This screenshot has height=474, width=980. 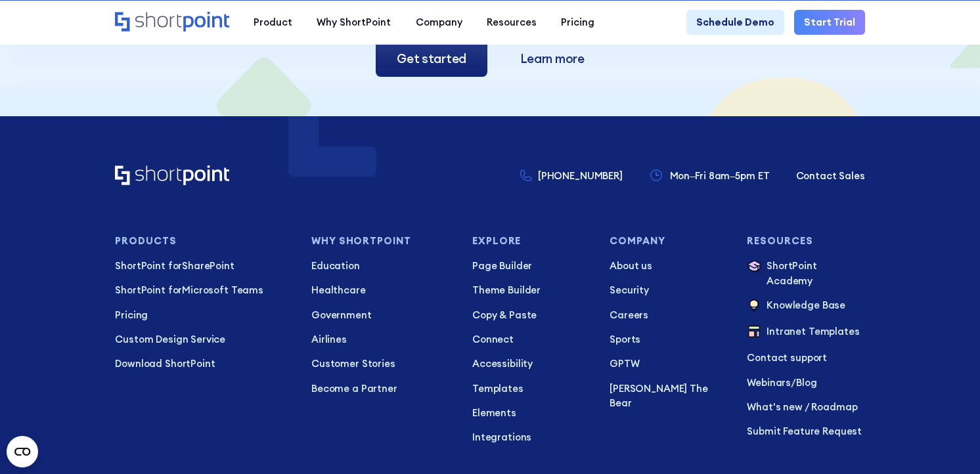 I want to click on p: Integrations, so click(x=530, y=437).